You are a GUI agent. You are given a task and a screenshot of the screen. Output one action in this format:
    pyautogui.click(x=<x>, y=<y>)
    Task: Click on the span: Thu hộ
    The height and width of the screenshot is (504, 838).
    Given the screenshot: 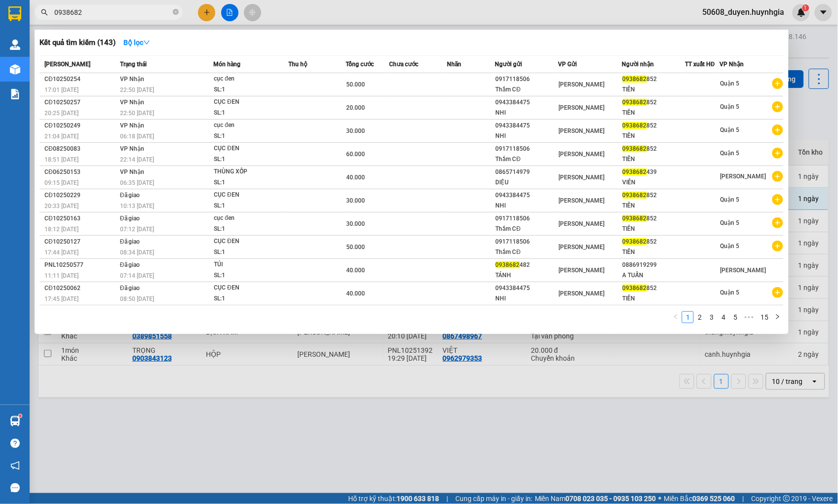 What is the action you would take?
    pyautogui.click(x=298, y=64)
    